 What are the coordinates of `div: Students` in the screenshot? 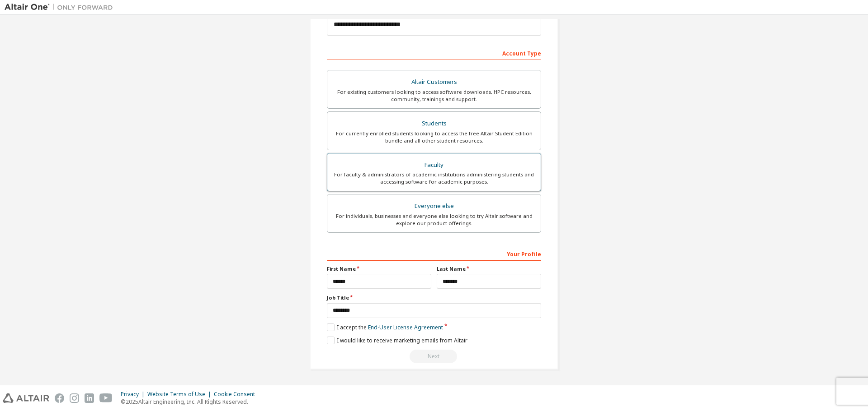 It's located at (434, 123).